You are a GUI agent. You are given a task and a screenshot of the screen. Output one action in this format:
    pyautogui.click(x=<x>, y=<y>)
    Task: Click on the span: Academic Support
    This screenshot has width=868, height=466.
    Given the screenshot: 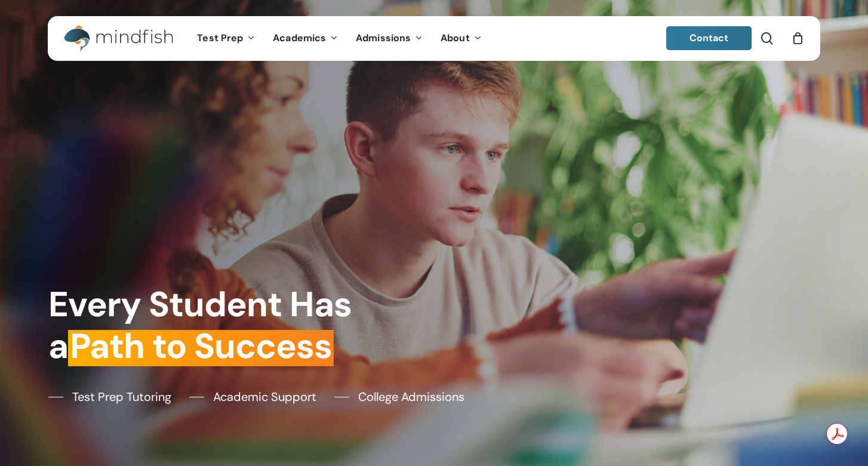 What is the action you would take?
    pyautogui.click(x=264, y=396)
    